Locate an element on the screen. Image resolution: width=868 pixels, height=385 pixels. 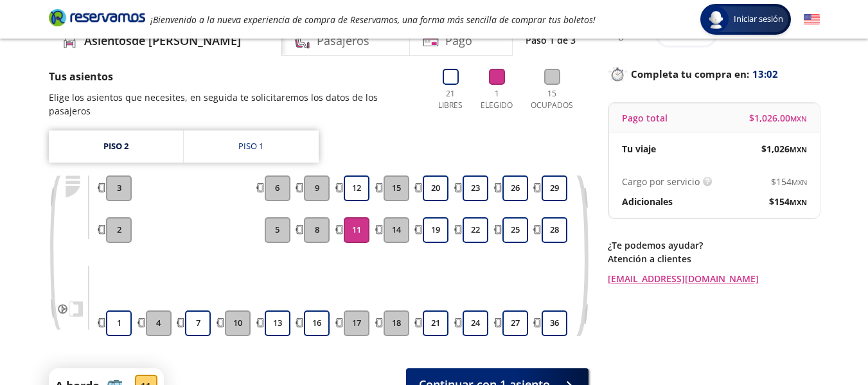
button: 1 is located at coordinates (119, 323).